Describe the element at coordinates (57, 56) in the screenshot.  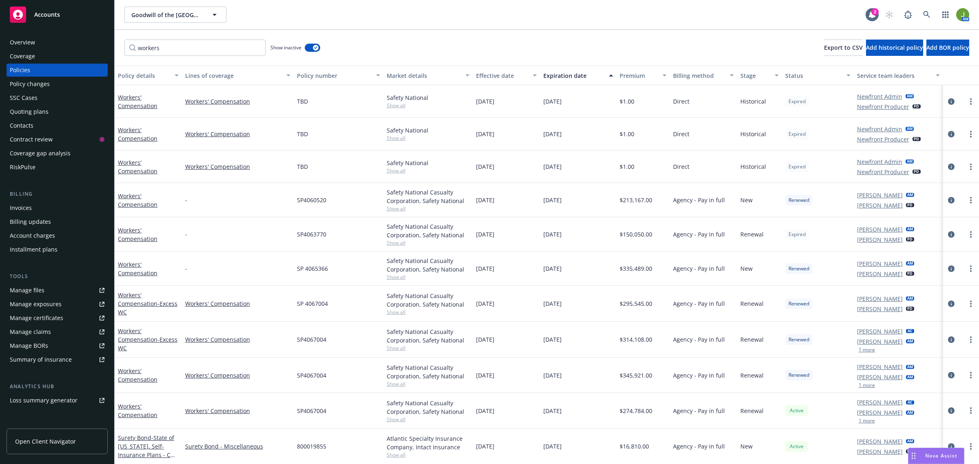
I see `a: Coverage` at that location.